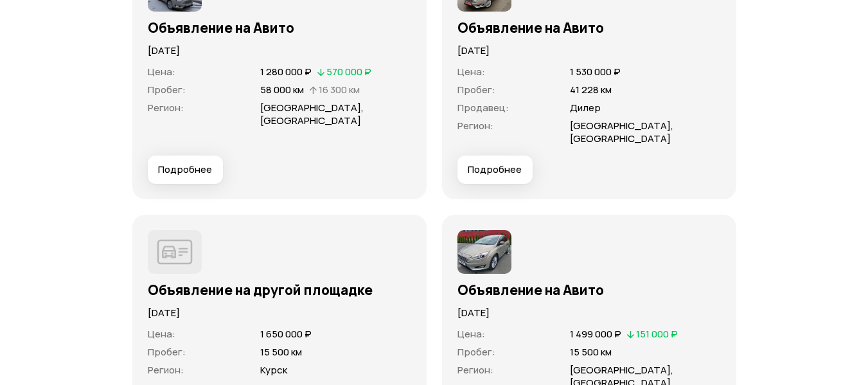  Describe the element at coordinates (339, 89) in the screenshot. I see `span: 16 300 км` at that location.